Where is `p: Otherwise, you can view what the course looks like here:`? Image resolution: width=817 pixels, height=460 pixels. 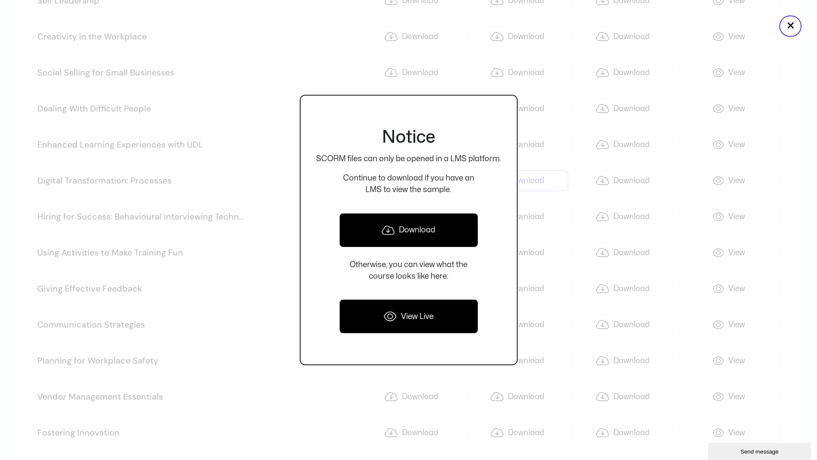 p: Otherwise, you can view what the course looks like here: is located at coordinates (409, 271).